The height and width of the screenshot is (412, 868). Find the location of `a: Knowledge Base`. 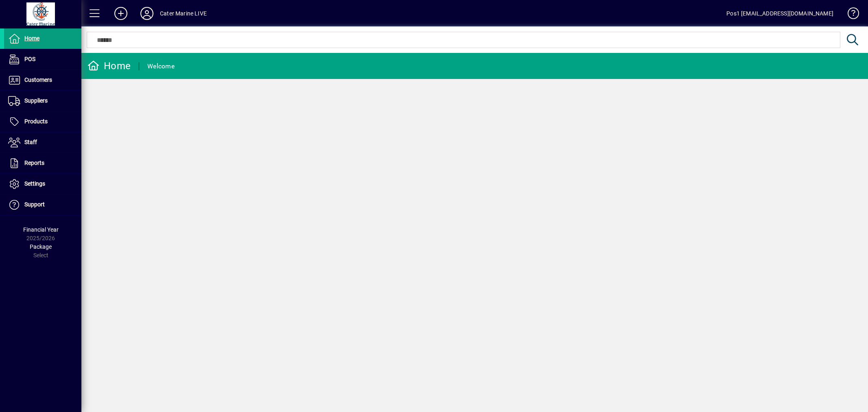

a: Knowledge Base is located at coordinates (850, 15).